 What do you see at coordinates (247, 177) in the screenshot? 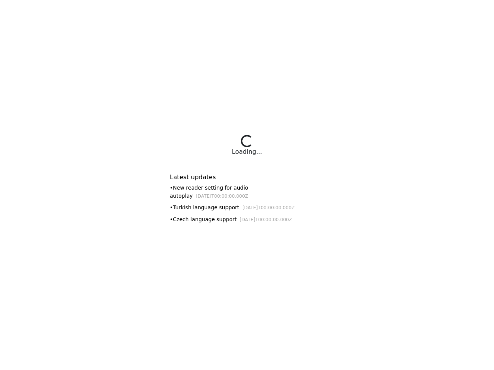
I see `h6: Latest updates` at bounding box center [247, 177].